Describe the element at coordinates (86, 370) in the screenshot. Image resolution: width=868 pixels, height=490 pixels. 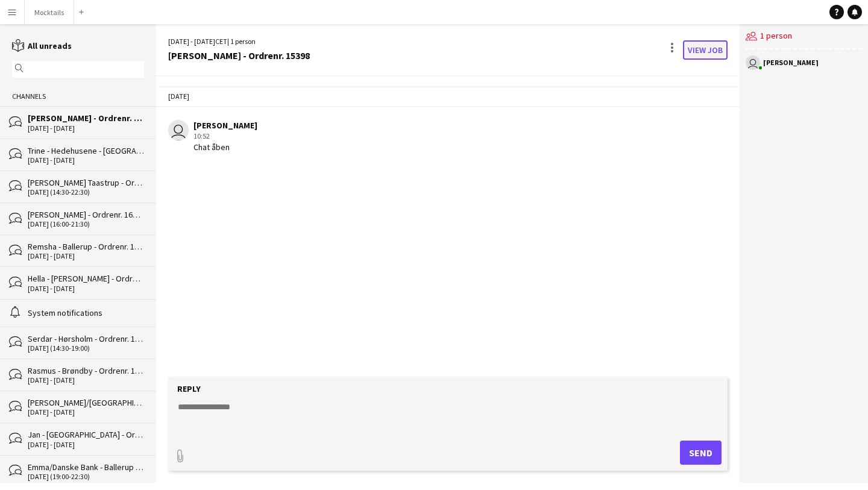
I see `div: Rasmus - Brøndby - Ordrenr. 16582` at that location.